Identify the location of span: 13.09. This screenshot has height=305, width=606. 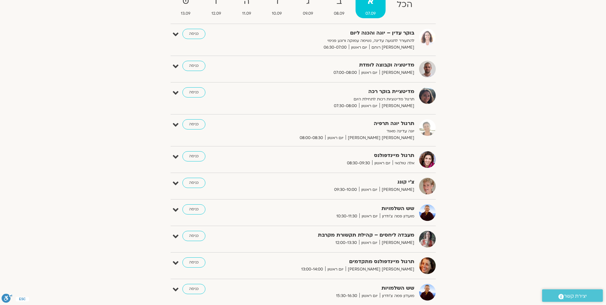
(186, 13).